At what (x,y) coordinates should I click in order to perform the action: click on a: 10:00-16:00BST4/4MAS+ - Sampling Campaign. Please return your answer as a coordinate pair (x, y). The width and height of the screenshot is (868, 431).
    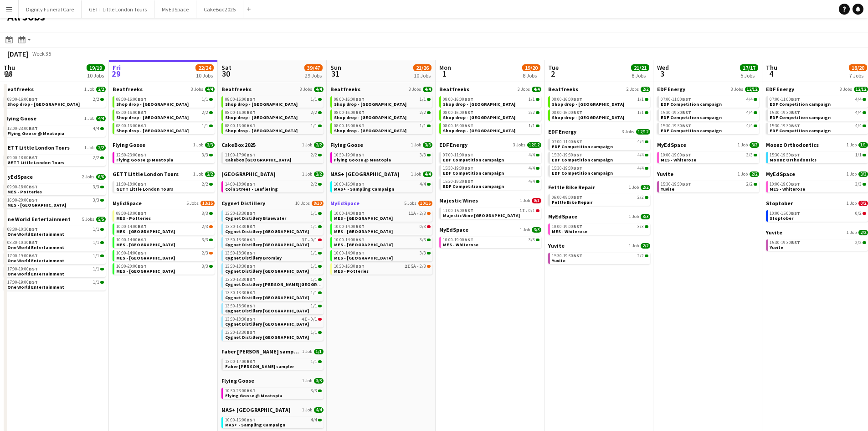
    Looking at the image, I should click on (383, 186).